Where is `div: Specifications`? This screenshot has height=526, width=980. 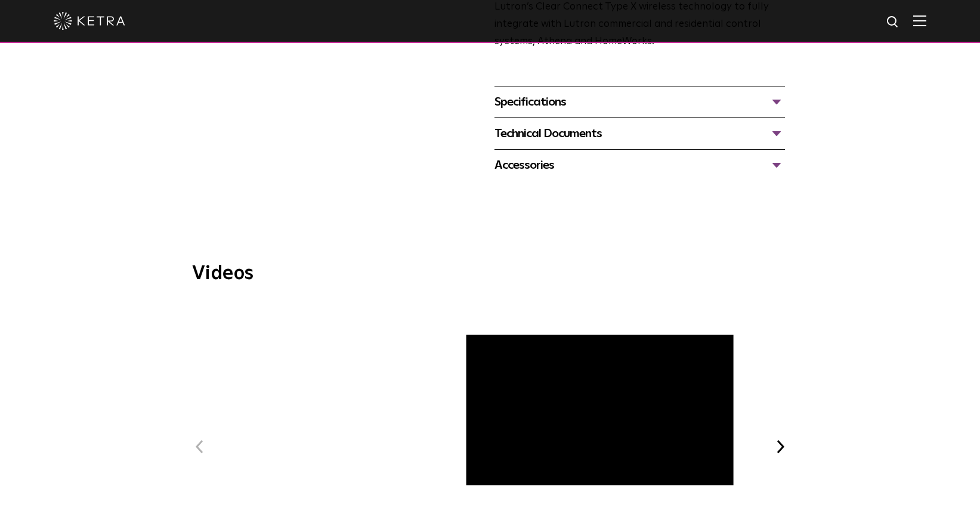
div: Specifications is located at coordinates (640, 102).